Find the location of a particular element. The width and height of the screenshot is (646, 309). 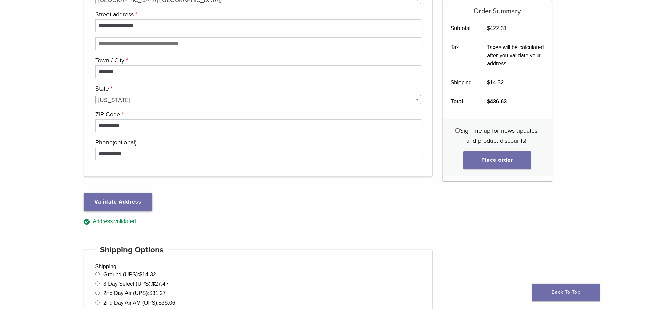

span: State is located at coordinates (258, 100).